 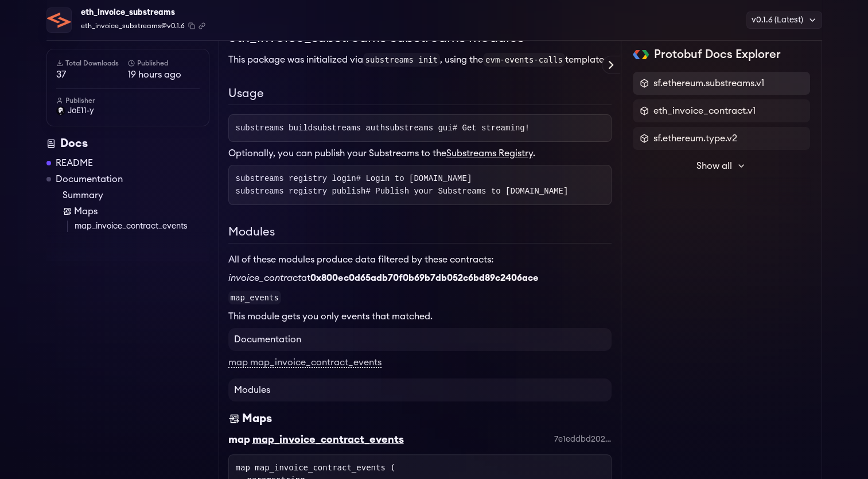 What do you see at coordinates (420, 233) in the screenshot?
I see `h2: Modules` at bounding box center [420, 233].